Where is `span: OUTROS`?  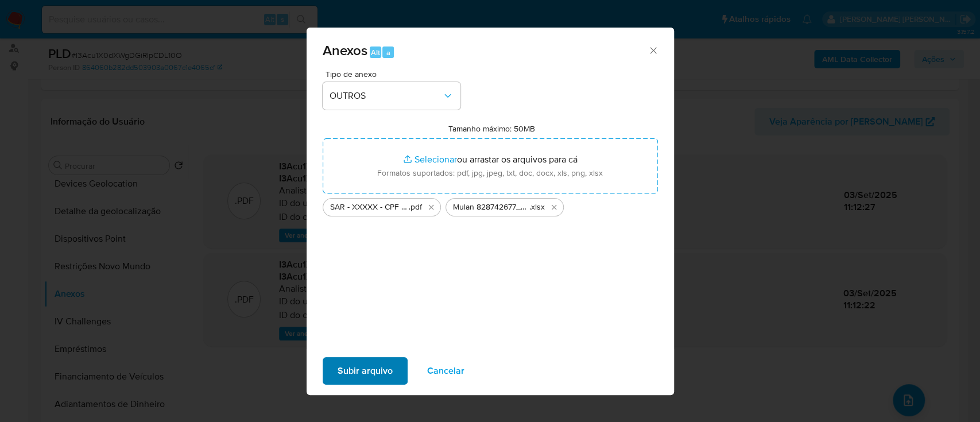
span: OUTROS is located at coordinates (386, 96).